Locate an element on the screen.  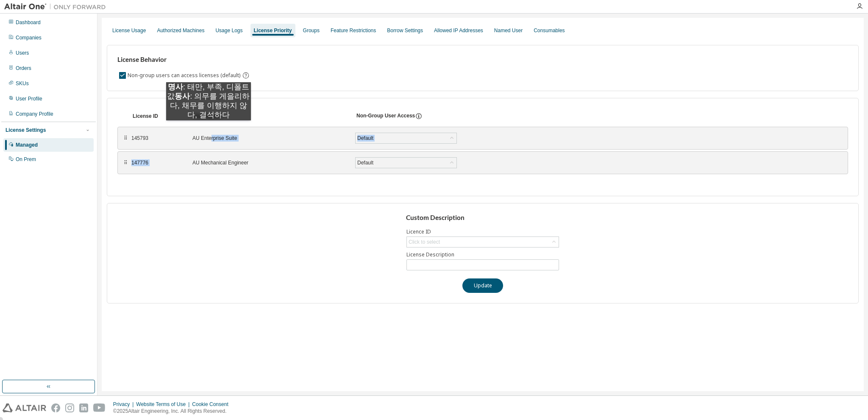
div: Allowed IP Addresses is located at coordinates (459, 31).